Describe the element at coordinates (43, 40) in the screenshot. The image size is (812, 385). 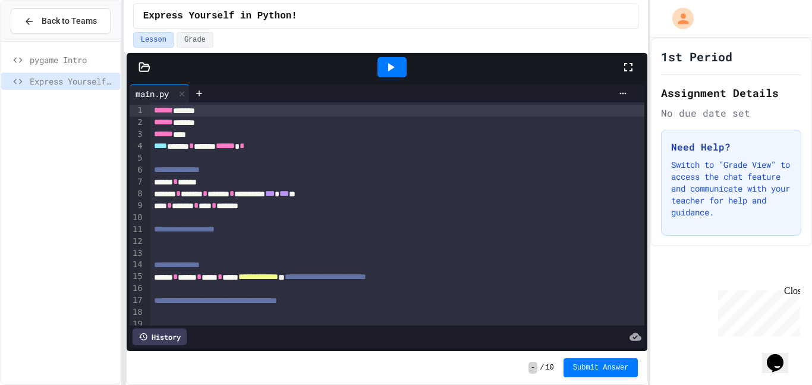
I see `div: Chat with us now!Close` at that location.